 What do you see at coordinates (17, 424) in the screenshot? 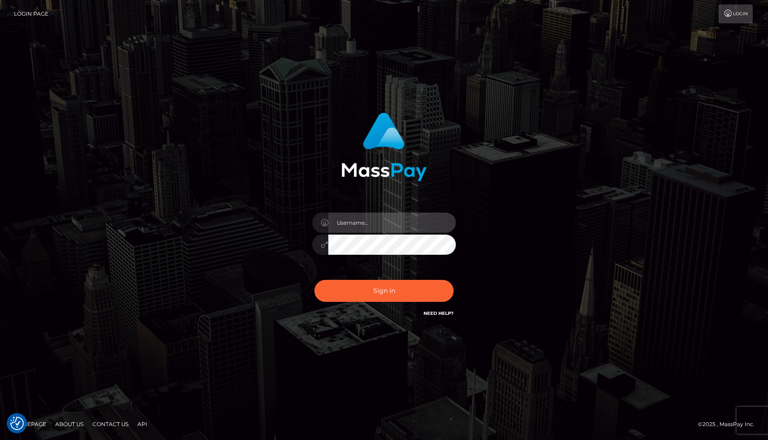
I see `img: Revisit consent button` at bounding box center [17, 424].